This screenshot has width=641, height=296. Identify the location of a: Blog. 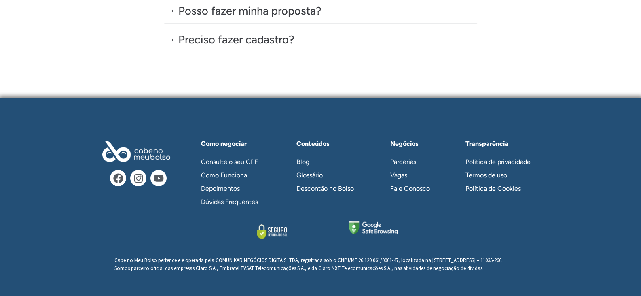
(329, 161).